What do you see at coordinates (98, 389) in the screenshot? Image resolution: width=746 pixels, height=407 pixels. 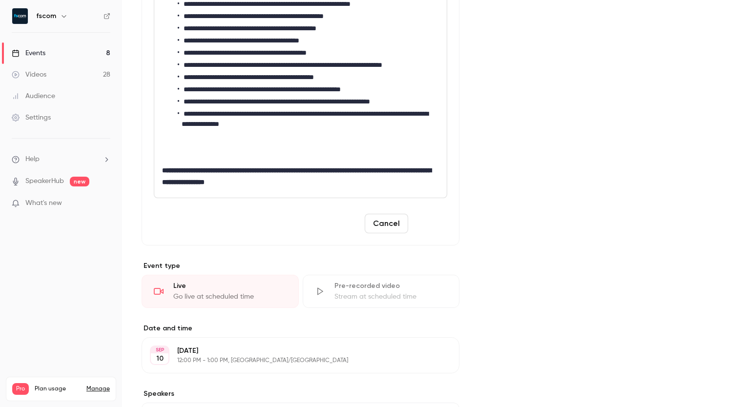 I see `a: Manage` at bounding box center [98, 389].